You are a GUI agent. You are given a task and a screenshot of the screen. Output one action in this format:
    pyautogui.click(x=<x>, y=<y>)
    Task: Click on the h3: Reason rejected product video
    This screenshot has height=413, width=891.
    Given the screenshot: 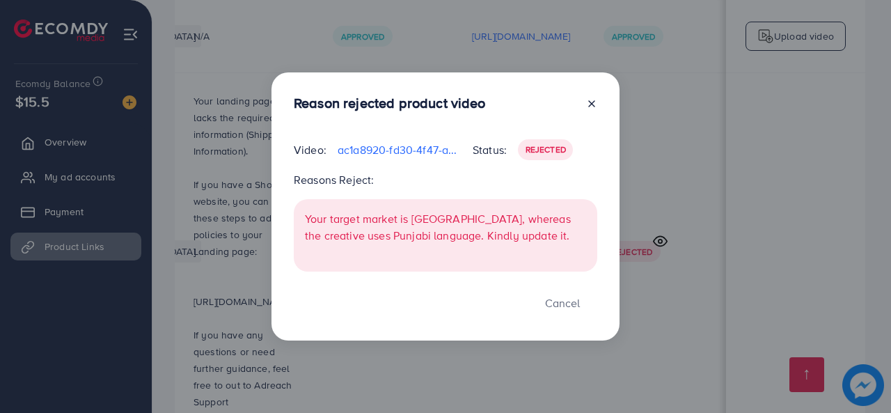 What is the action you would take?
    pyautogui.click(x=390, y=103)
    